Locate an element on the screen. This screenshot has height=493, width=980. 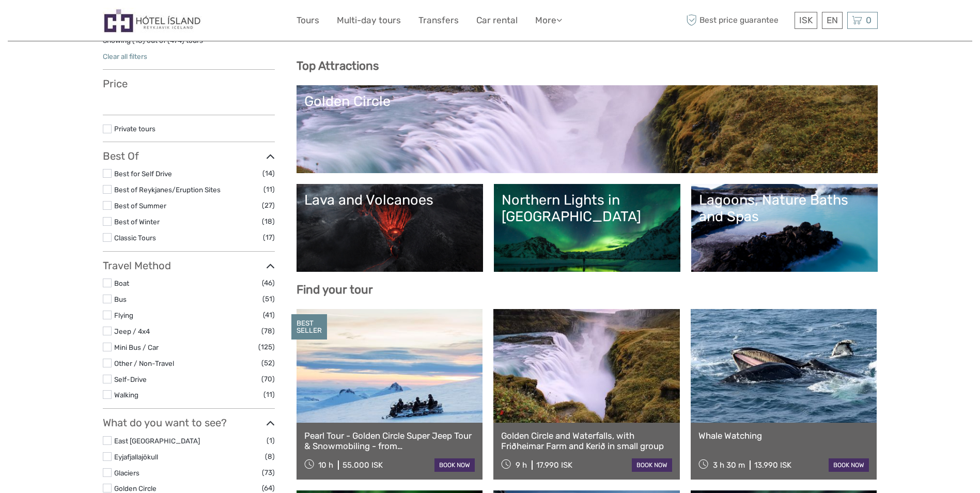
a: Whale Watching is located at coordinates (784, 435).